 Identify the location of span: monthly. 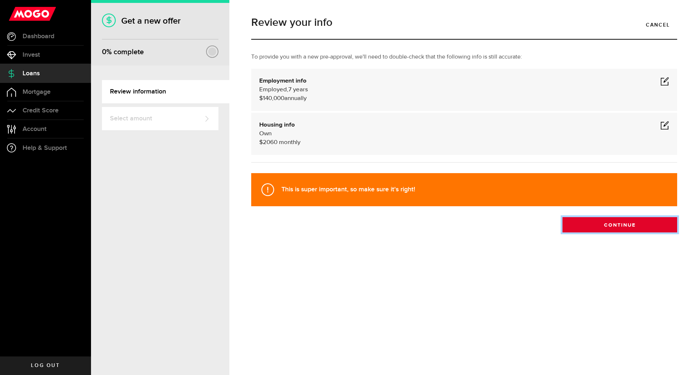
(289, 142).